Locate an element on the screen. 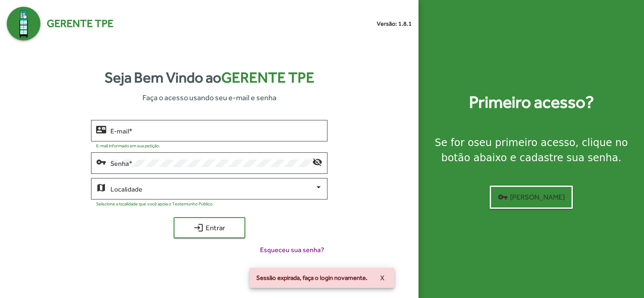  mat-icon: contact_mail is located at coordinates (101, 129).